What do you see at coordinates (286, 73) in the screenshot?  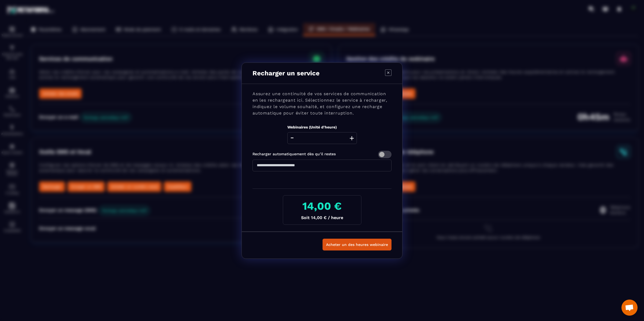 I see `p: Recharger un service` at bounding box center [286, 73].